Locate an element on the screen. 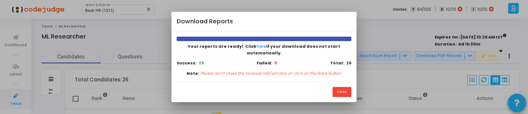  p: Please don’t close the browser tab/window or click on the Back button is located at coordinates (271, 73).